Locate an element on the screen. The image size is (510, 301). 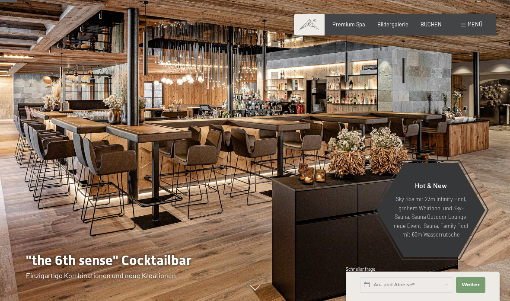
span: Premium Spa is located at coordinates (349, 24).